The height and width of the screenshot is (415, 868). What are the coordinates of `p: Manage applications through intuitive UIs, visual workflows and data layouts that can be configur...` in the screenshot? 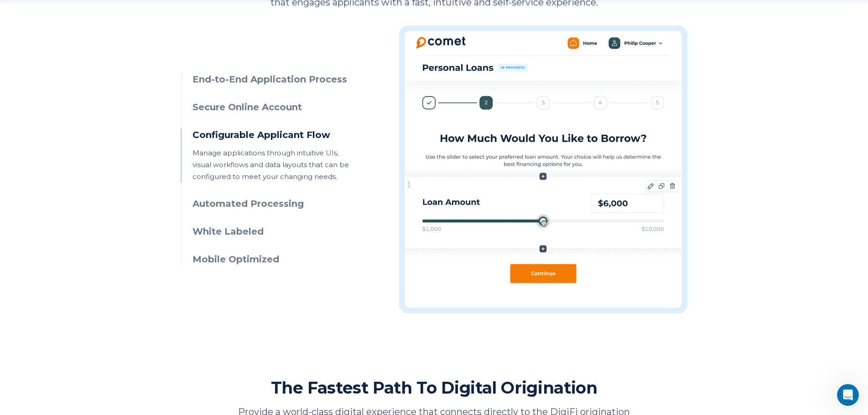 It's located at (275, 165).